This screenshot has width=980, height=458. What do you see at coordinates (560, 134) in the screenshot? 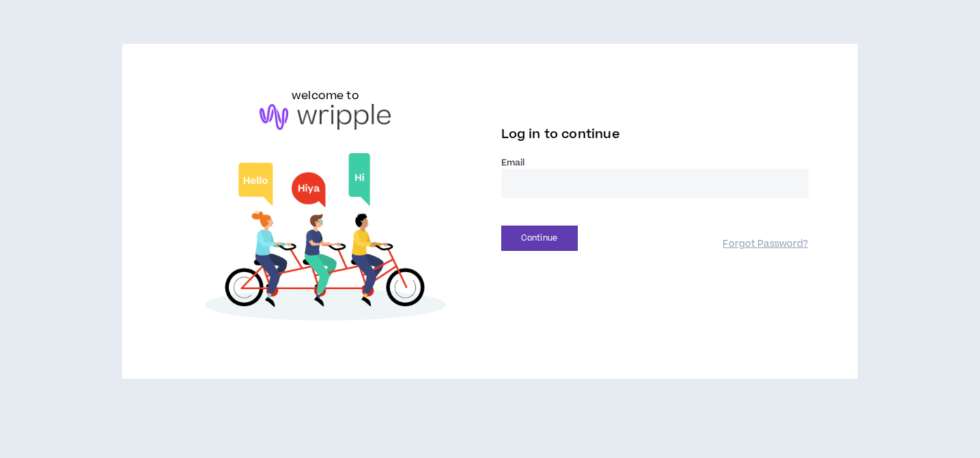
I see `span: Log in to continue` at bounding box center [560, 134].